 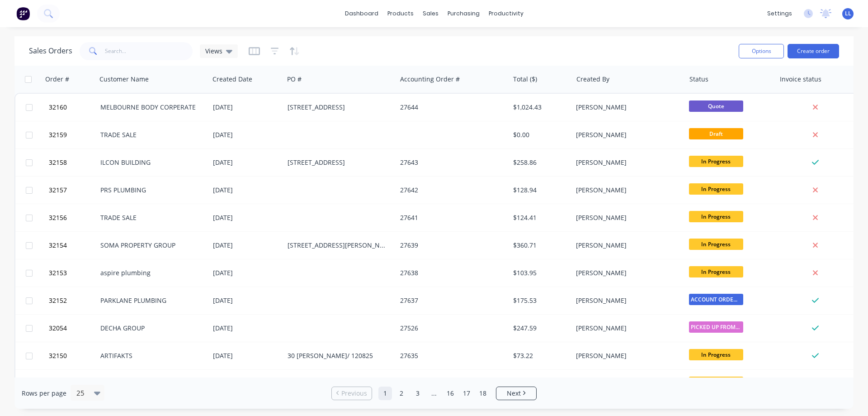 What do you see at coordinates (451, 301) in the screenshot?
I see `div: 27637` at bounding box center [451, 301].